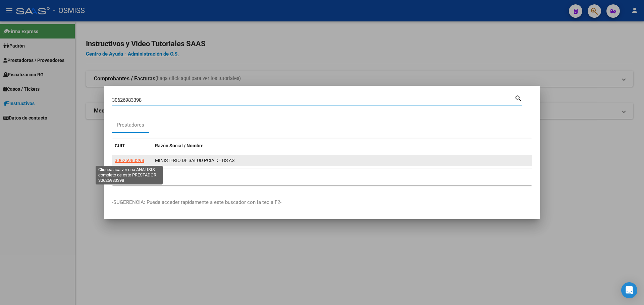 This screenshot has width=644, height=305. What do you see at coordinates (120, 145) in the screenshot?
I see `span: CUIT` at bounding box center [120, 145].